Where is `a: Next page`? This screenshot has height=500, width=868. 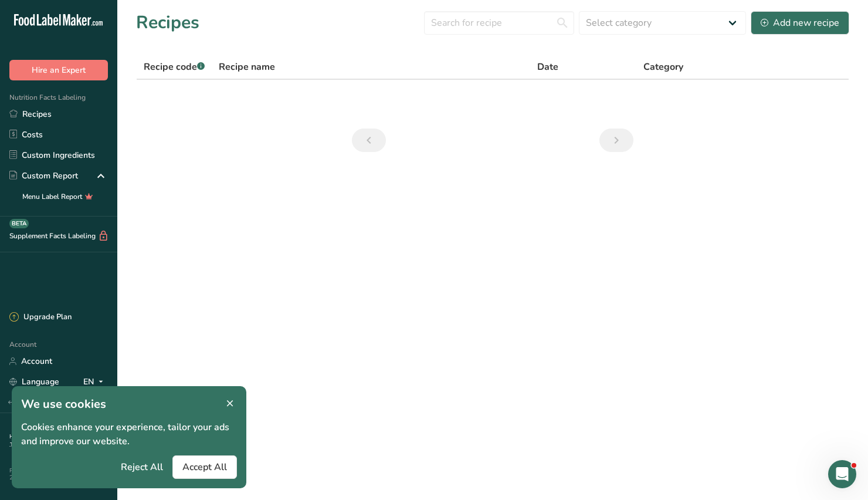
a: Next page is located at coordinates (616, 140).